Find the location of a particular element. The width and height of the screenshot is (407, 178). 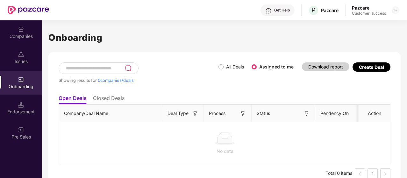

img: svg+xml;base64,PHN2ZyBpZD0iQ29tcGFuaWVzIiB4bWxucz0iaHR0cDovL3d3dy53My5vcmcvMjAwMC9zdmciIHdpZHRoPS... is located at coordinates (21, 29).